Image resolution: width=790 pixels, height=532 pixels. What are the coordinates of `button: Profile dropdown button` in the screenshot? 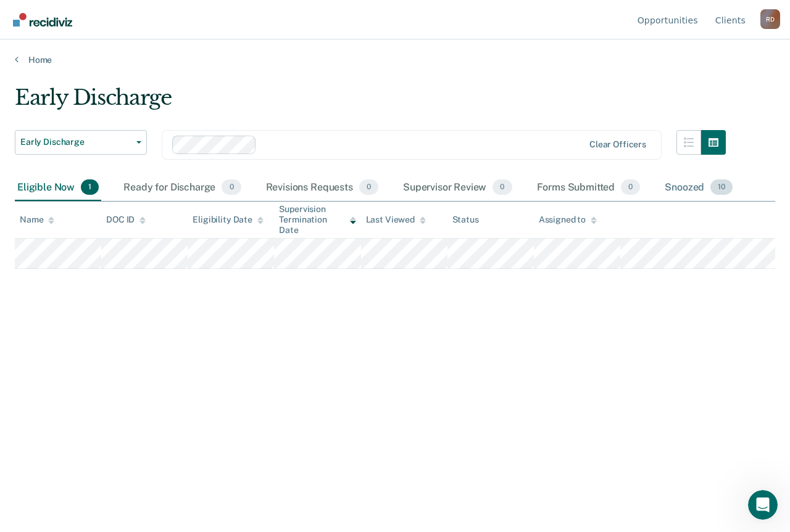 It's located at (770, 19).